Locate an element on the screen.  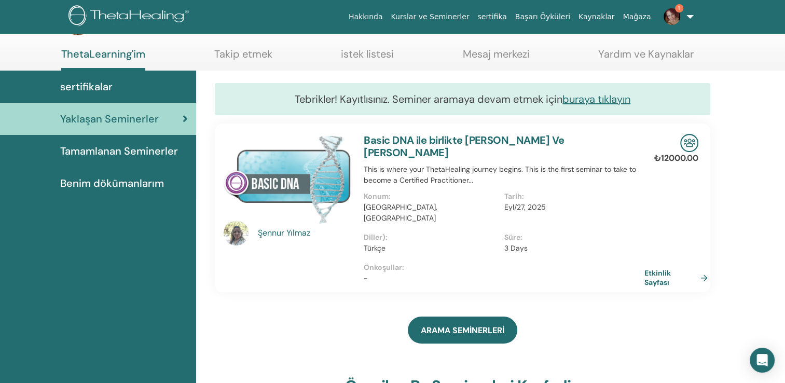
span: Yaklaşan Seminerler is located at coordinates (109, 119).